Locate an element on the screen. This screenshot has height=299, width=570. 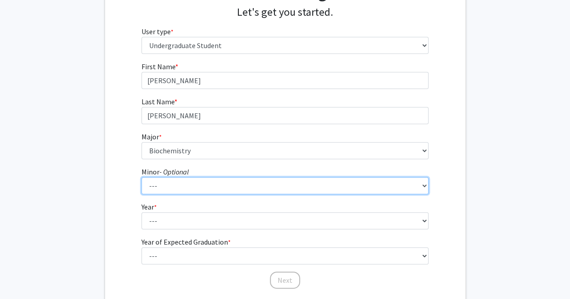
h4: Let's get you started. is located at coordinates (285, 12).